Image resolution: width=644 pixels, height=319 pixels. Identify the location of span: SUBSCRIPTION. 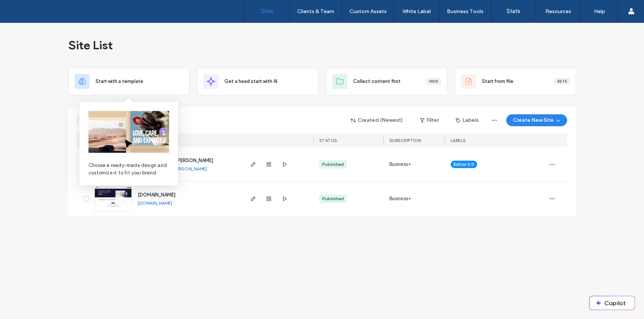
(405, 141).